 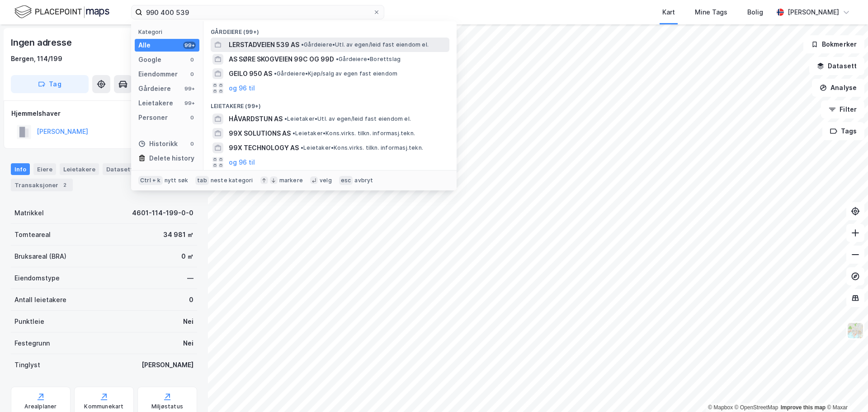 I want to click on div: Festegrunn, so click(x=32, y=343).